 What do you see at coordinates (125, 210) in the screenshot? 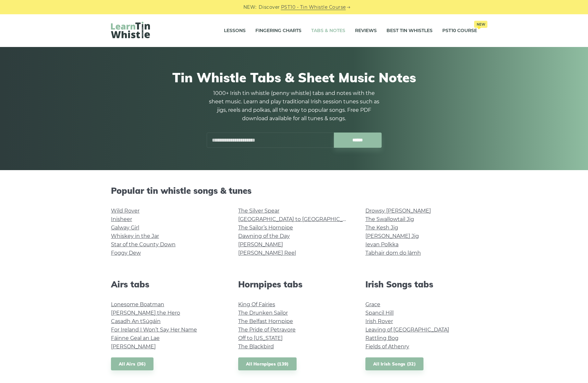
I see `a: Wild Rover` at bounding box center [125, 210].